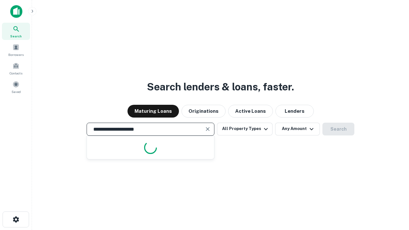 The width and height of the screenshot is (409, 230). Describe the element at coordinates (294, 111) in the screenshot. I see `button: Lenders` at that location.